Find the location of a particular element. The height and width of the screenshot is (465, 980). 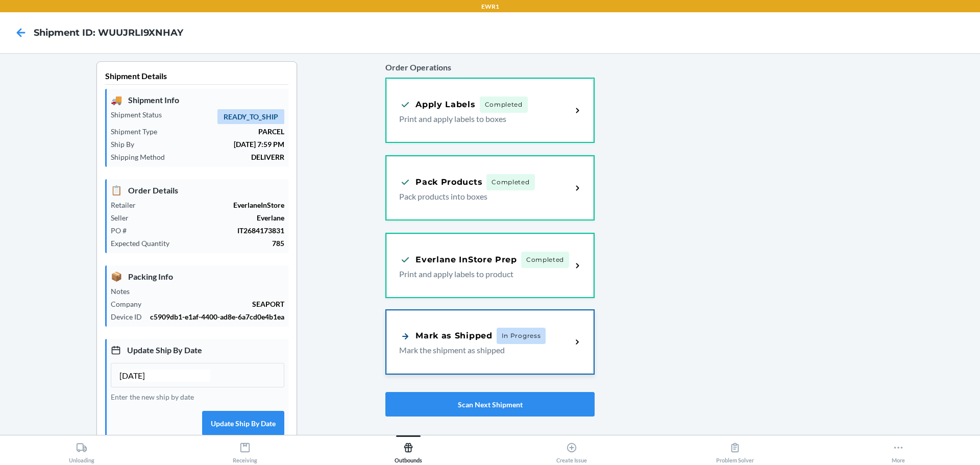

p: Device ID is located at coordinates (130, 317).